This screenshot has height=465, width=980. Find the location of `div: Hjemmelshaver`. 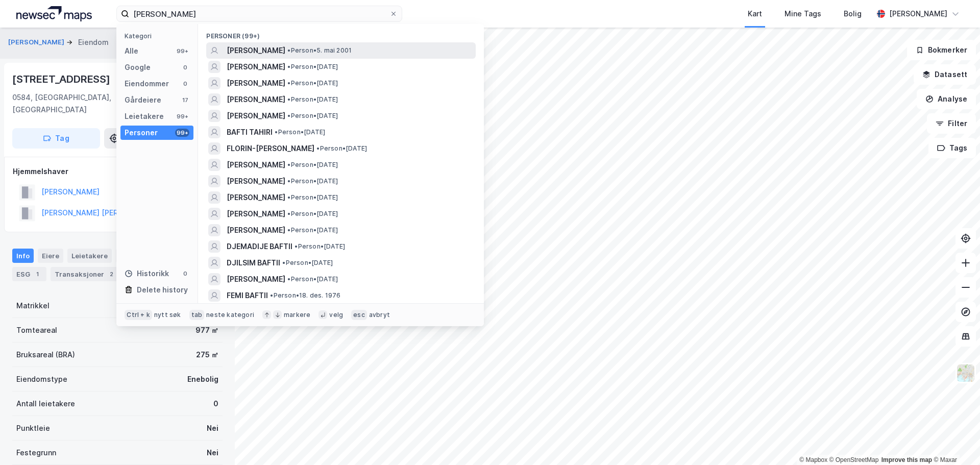

div: Hjemmelshaver is located at coordinates (118, 171).